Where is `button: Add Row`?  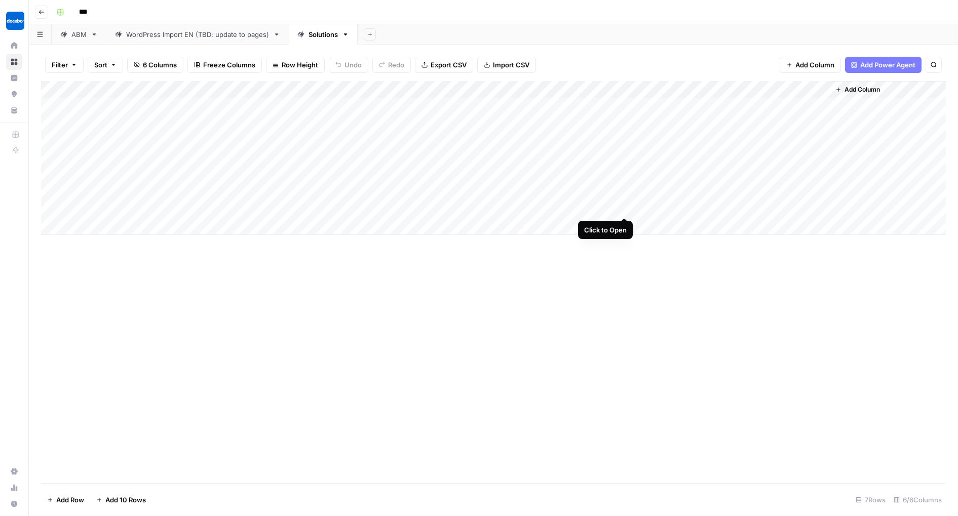
button: Add Row is located at coordinates (65, 500).